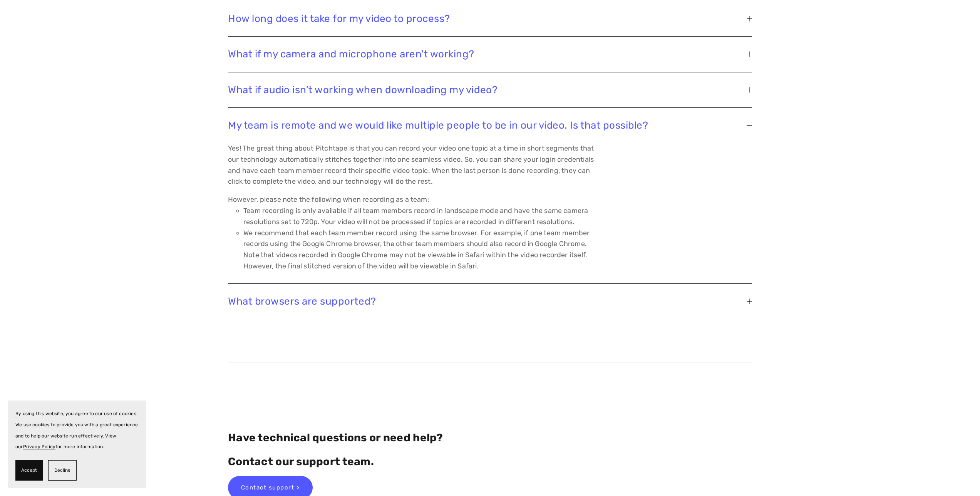 This screenshot has width=980, height=496. I want to click on p: By using this website, you agree to our use of cookies. We use cookies to provide you with a grea..., so click(77, 430).